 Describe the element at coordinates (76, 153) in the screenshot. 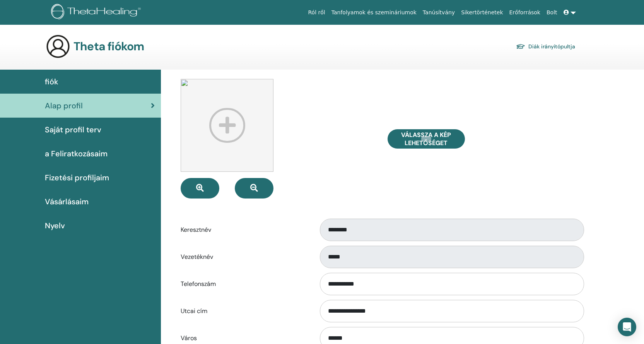

I see `span: a Feliratkozásaim` at that location.